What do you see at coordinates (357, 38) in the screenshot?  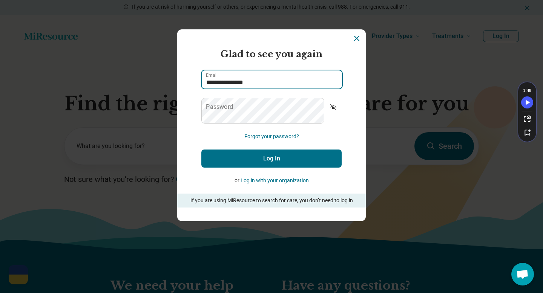 I see `button: Dismiss` at bounding box center [357, 38].